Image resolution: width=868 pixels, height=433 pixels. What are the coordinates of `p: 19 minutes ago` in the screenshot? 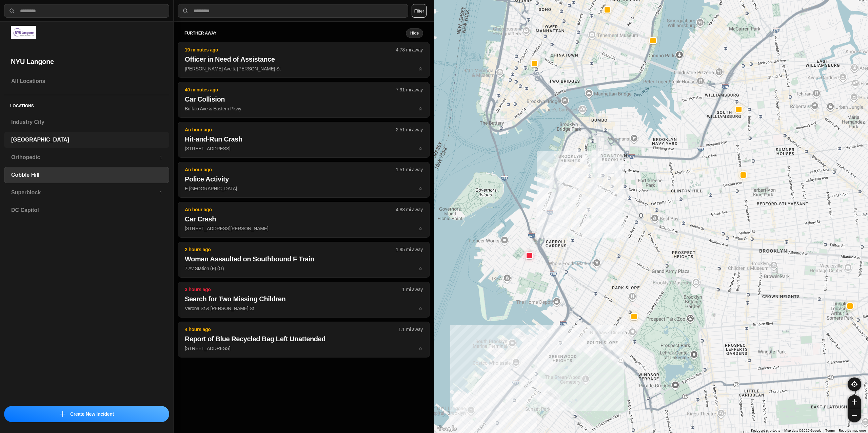 It's located at (290, 50).